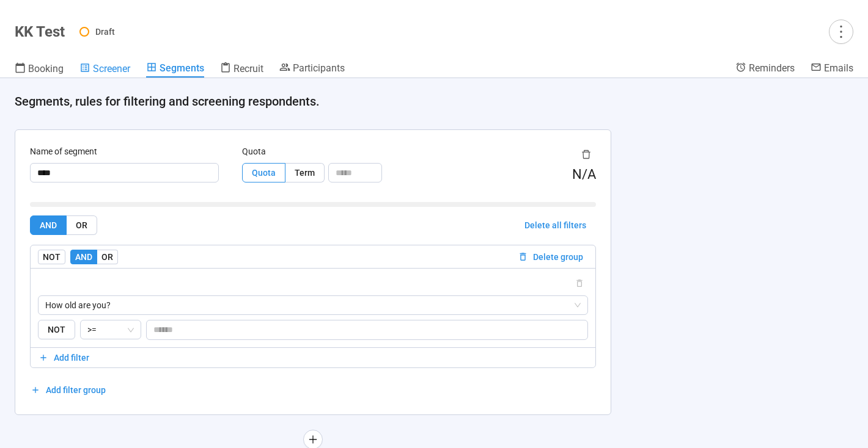  Describe the element at coordinates (313, 439) in the screenshot. I see `span: plus` at that location.